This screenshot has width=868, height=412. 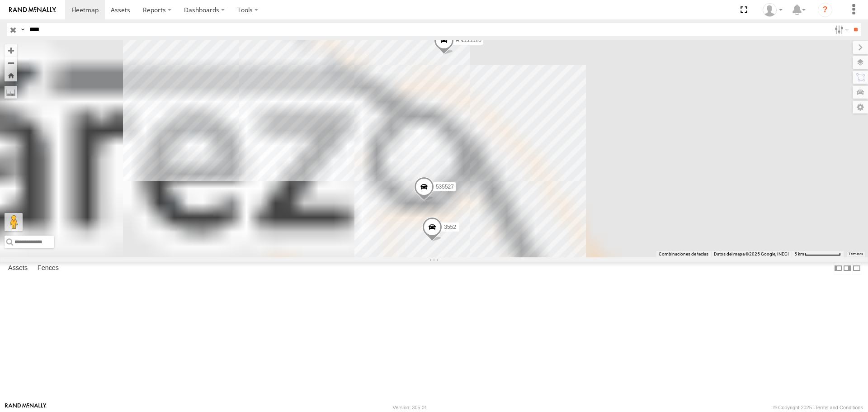 I want to click on div: Version: 305.01, so click(x=410, y=407).